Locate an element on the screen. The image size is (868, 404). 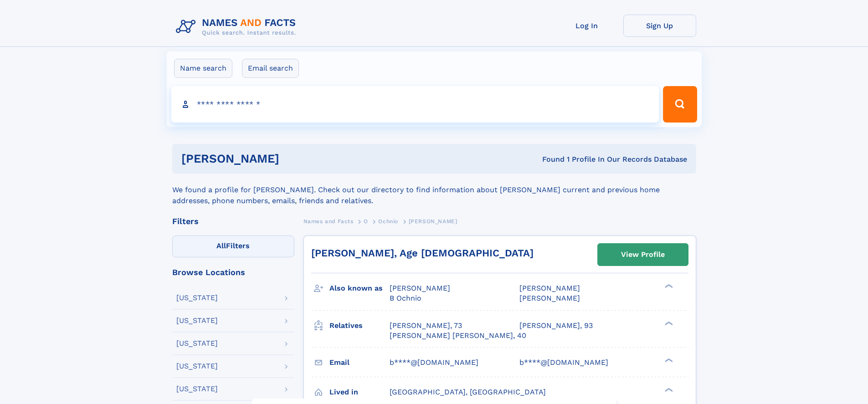
div: Found 1 Profile In Our Records Database is located at coordinates (548, 159).